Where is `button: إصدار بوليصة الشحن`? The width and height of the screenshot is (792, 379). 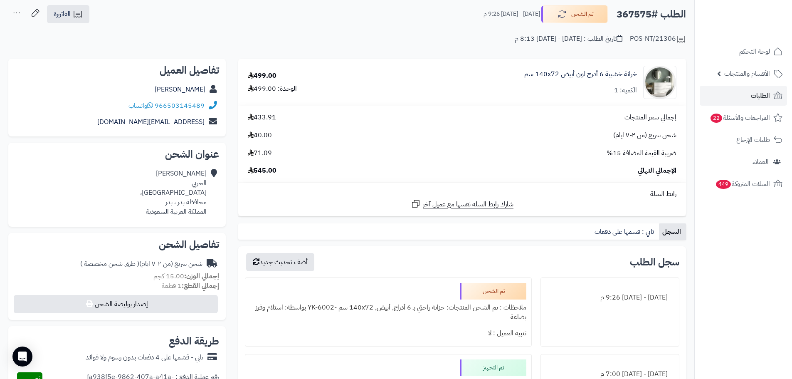 button: إصدار بوليصة الشحن is located at coordinates (116, 304).